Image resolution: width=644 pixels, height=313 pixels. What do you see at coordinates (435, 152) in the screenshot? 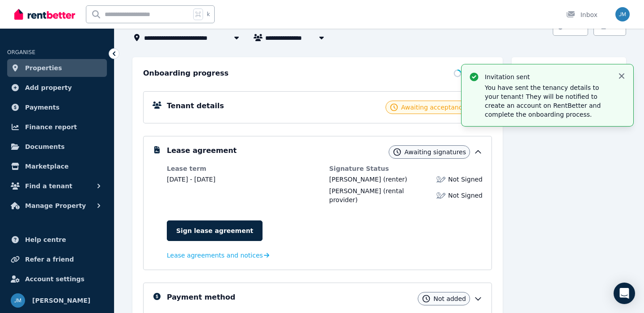
I see `span: Awaiting signatures` at bounding box center [435, 152].